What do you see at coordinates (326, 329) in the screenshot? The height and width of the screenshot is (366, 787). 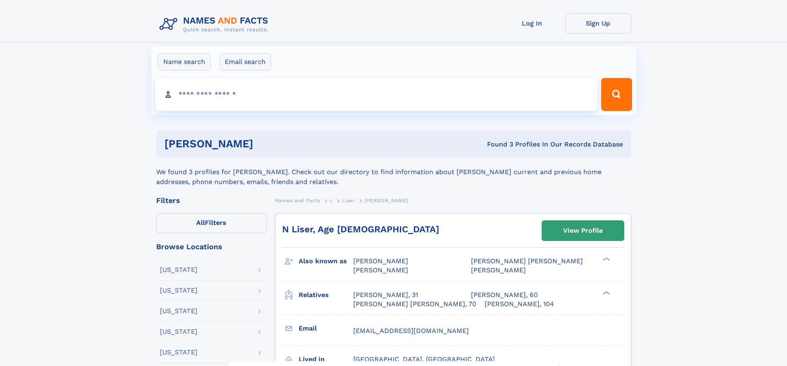 I see `h3: Email` at bounding box center [326, 329].